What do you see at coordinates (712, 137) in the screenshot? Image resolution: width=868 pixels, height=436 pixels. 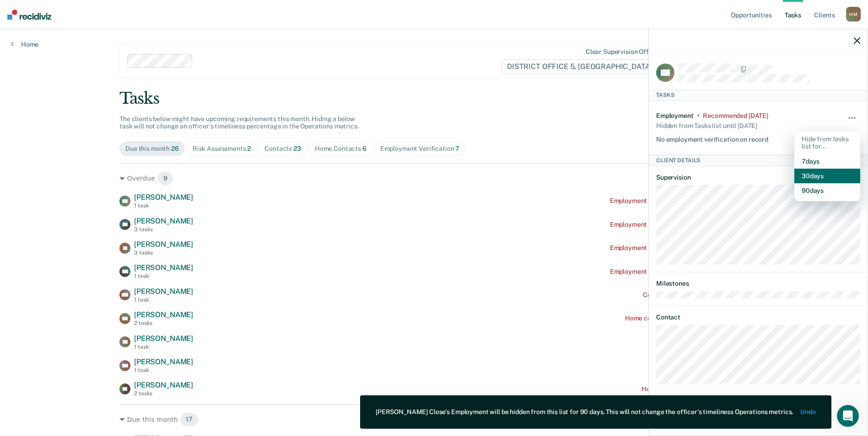 I see `div: No employment verification on record` at bounding box center [712, 137].